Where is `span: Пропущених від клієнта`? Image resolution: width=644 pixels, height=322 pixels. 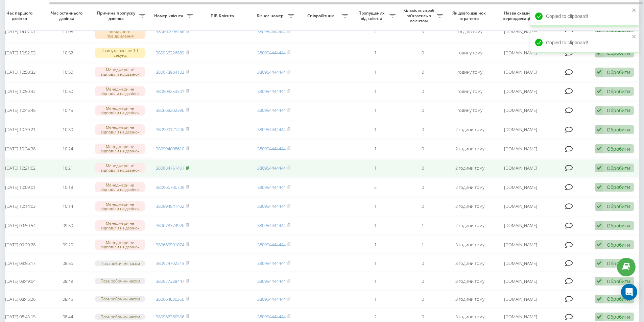 span: Пропущених від клієнта is located at coordinates (373, 16).